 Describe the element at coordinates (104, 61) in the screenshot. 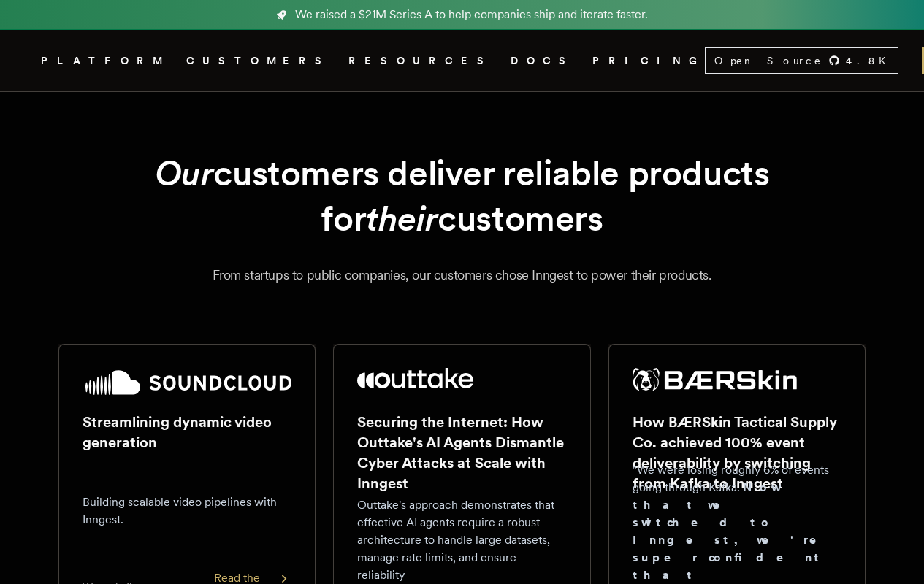

I see `span: PLATFORM` at that location.